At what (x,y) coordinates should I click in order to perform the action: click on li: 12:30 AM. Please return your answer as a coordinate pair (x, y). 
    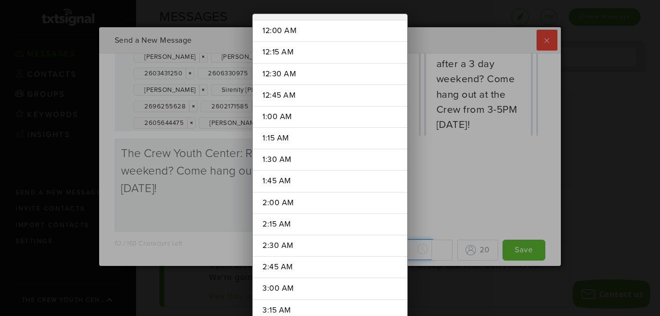
    Looking at the image, I should click on (330, 74).